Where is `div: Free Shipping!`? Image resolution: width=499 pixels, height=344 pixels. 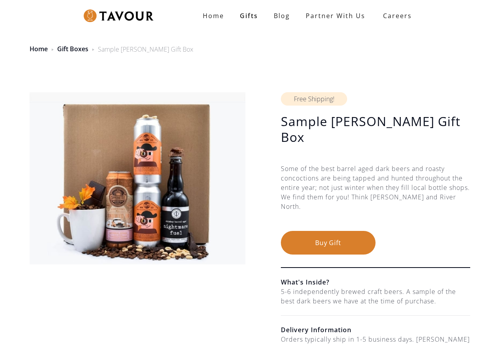 div: Free Shipping! is located at coordinates (314, 99).